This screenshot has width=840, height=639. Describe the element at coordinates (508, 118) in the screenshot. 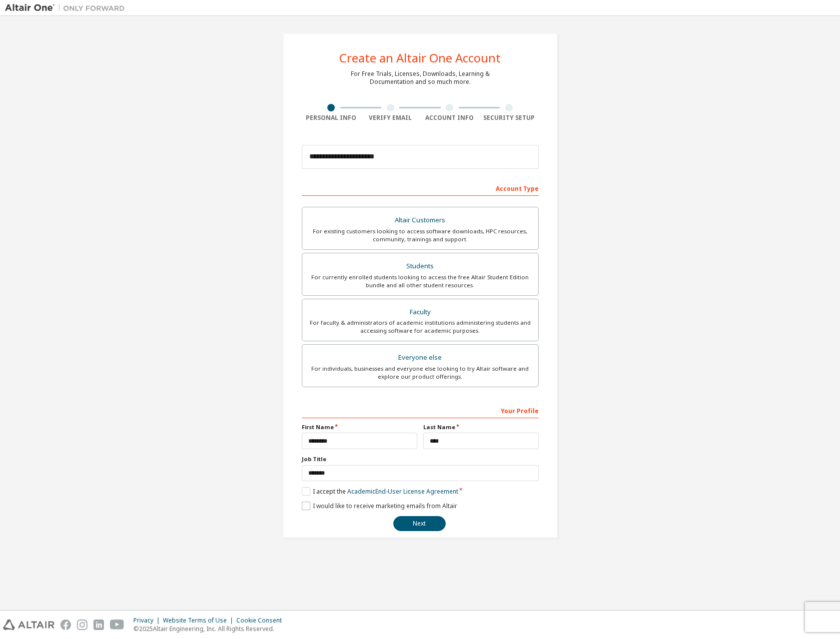

I see `div: Security Setup` at that location.